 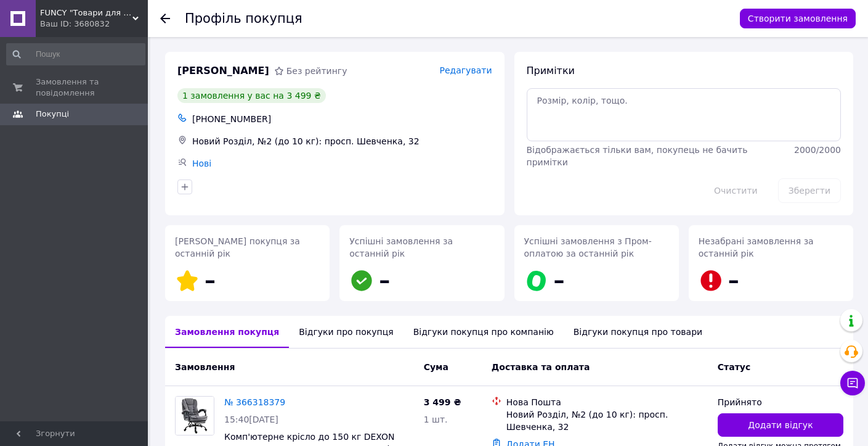 What do you see at coordinates (637, 156) in the screenshot?
I see `span: Відображається тільки вам, покупець не бачить примітки` at bounding box center [637, 156].